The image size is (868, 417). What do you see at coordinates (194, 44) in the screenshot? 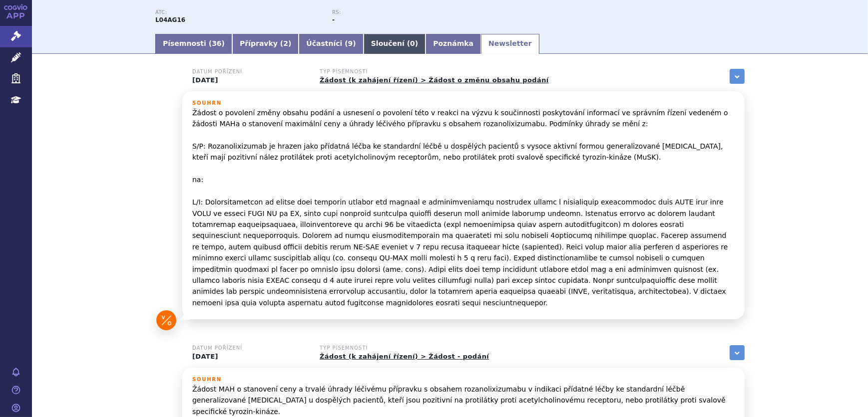
I see `a: Písemnosti (36)` at bounding box center [194, 44].